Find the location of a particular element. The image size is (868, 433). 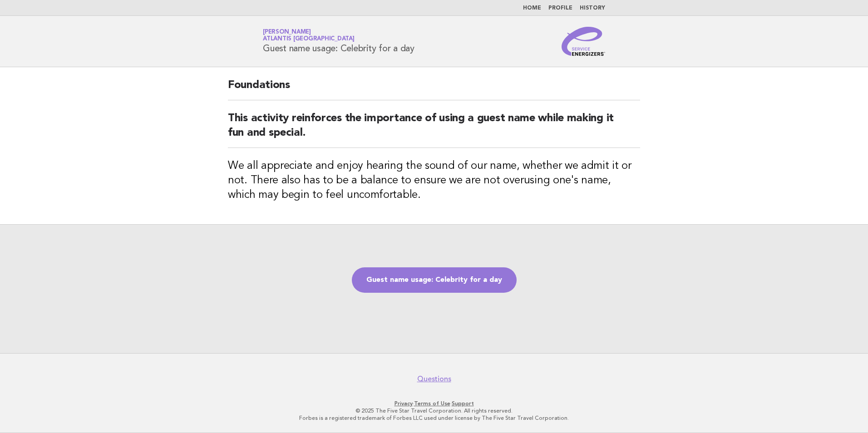

a: Home is located at coordinates (532, 8).